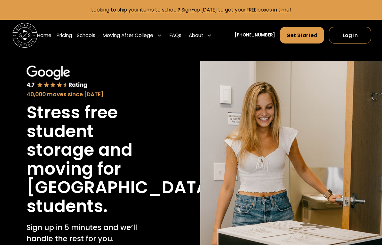 The height and width of the screenshot is (245, 382). Describe the element at coordinates (44, 35) in the screenshot. I see `a: Home` at that location.